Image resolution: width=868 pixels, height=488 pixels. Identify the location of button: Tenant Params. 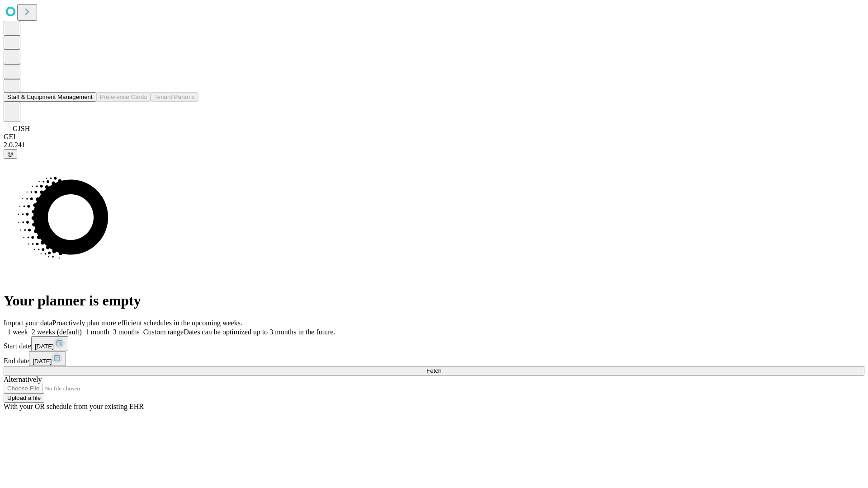
(175, 97).